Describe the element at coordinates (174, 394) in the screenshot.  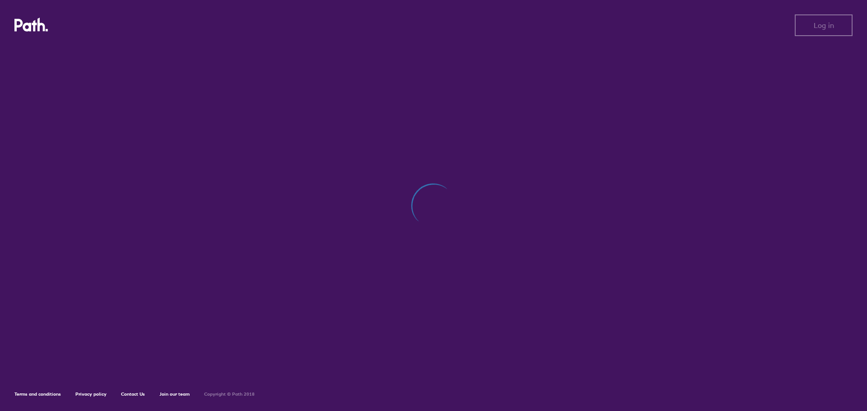
I see `a: Join our team` at that location.